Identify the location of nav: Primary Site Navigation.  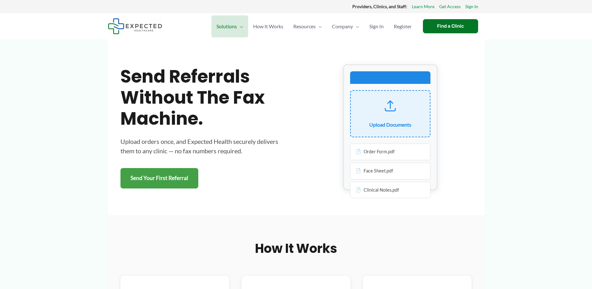
(314, 26).